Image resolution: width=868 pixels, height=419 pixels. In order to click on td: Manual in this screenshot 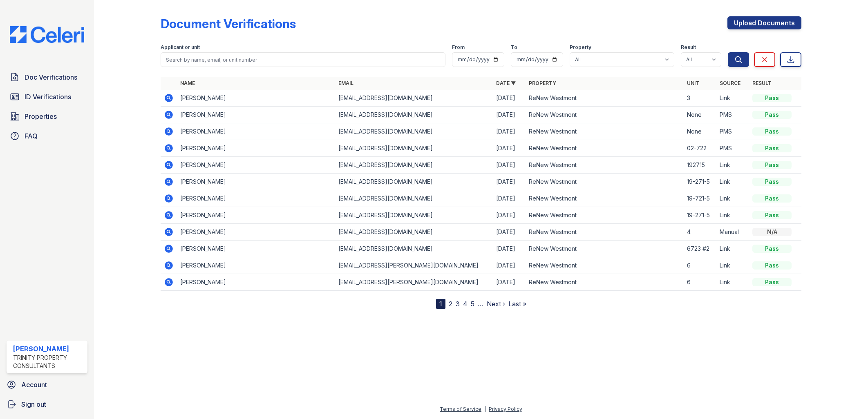, I will do `click(733, 232)`.